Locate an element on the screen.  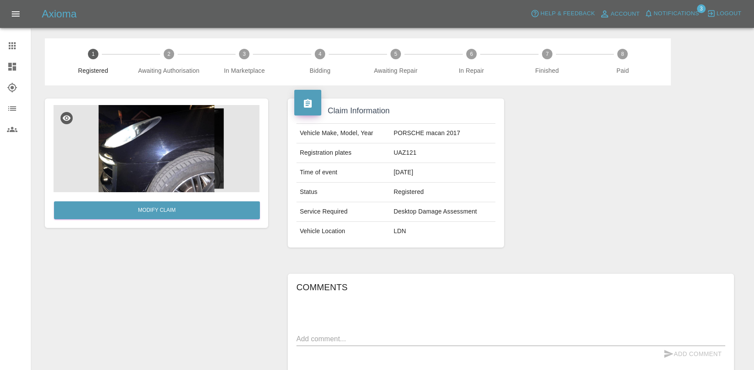
button: Help & Feedback is located at coordinates (562, 13).